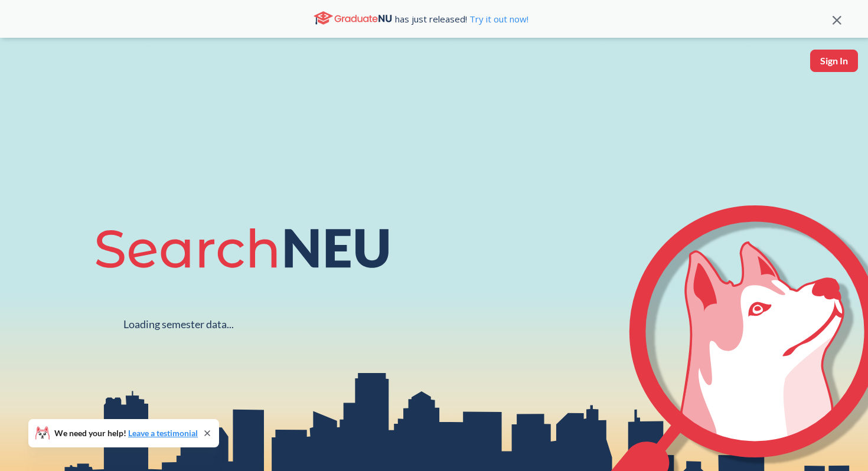 This screenshot has width=868, height=471. Describe the element at coordinates (834, 61) in the screenshot. I see `button: Sign In` at that location.